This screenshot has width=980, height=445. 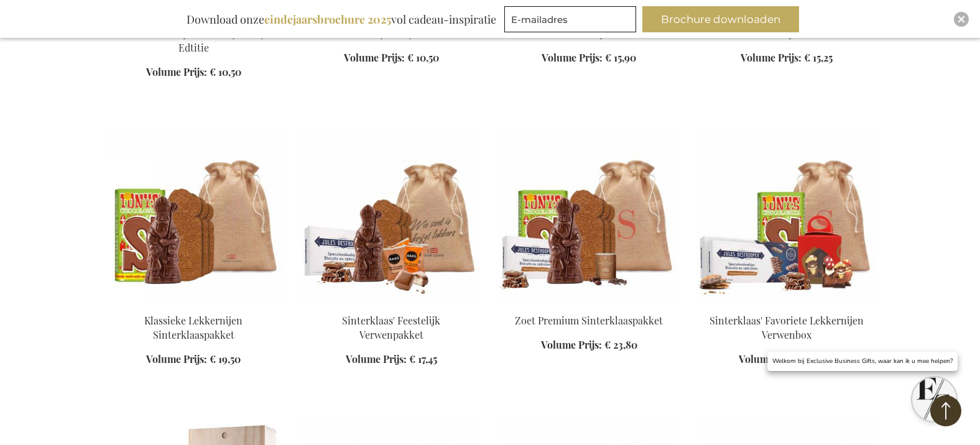 I want to click on a: Volume Prijs: € 19,50, so click(x=194, y=359).